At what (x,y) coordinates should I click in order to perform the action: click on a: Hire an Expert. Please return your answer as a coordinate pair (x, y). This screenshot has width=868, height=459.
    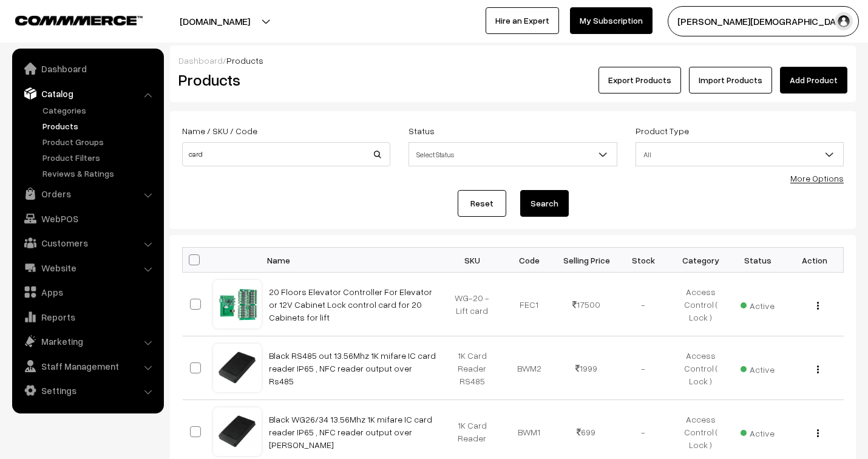
    Looking at the image, I should click on (522, 20).